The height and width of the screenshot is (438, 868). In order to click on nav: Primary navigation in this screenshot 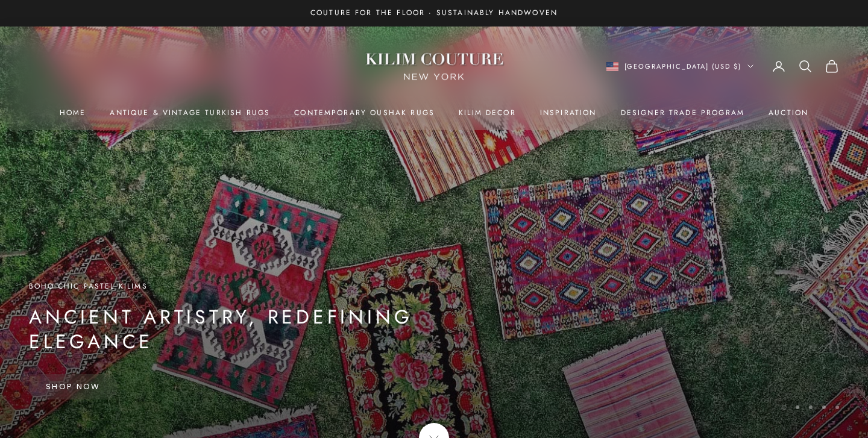, I will do `click(434, 112)`.